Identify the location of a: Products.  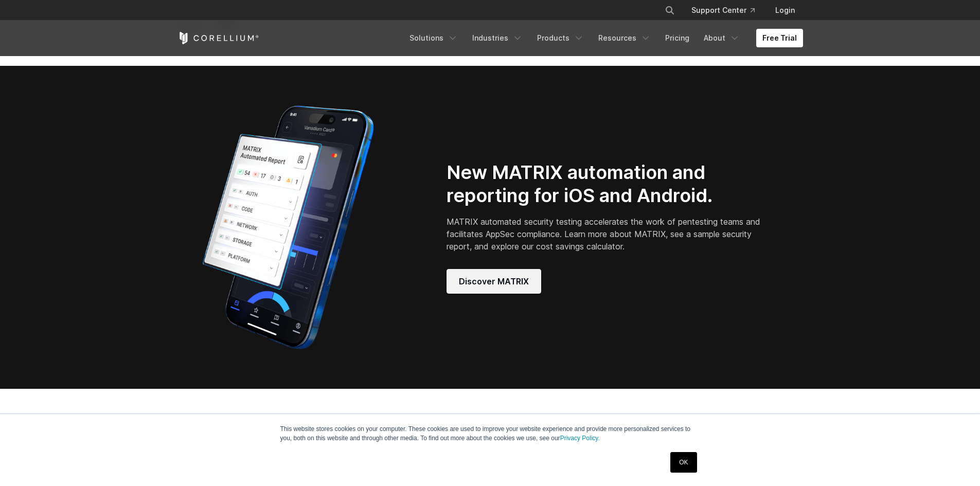
(560, 38).